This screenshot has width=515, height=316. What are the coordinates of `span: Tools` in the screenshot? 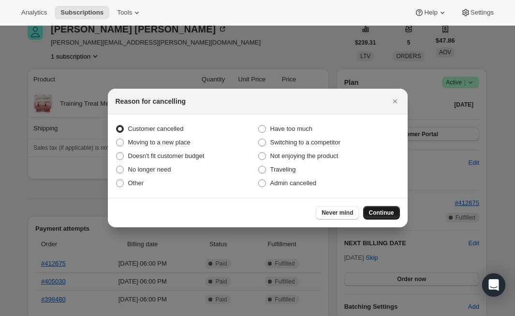 It's located at (124, 13).